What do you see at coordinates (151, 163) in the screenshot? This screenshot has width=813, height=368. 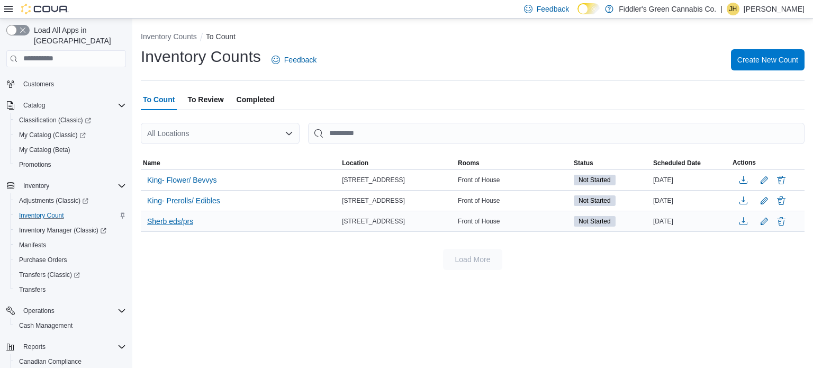 I see `span: Name` at bounding box center [151, 163].